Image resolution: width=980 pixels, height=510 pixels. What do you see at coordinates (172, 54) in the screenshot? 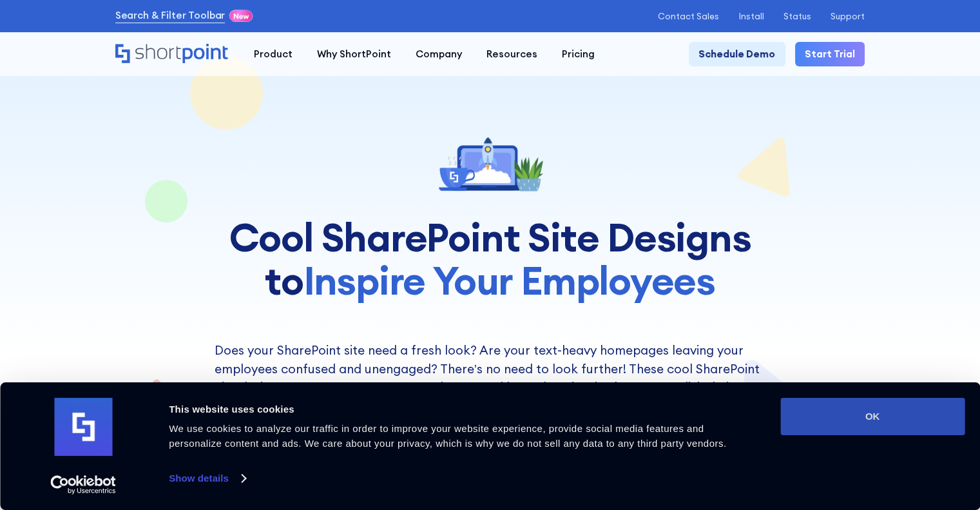
I see `a: Home` at bounding box center [172, 54].